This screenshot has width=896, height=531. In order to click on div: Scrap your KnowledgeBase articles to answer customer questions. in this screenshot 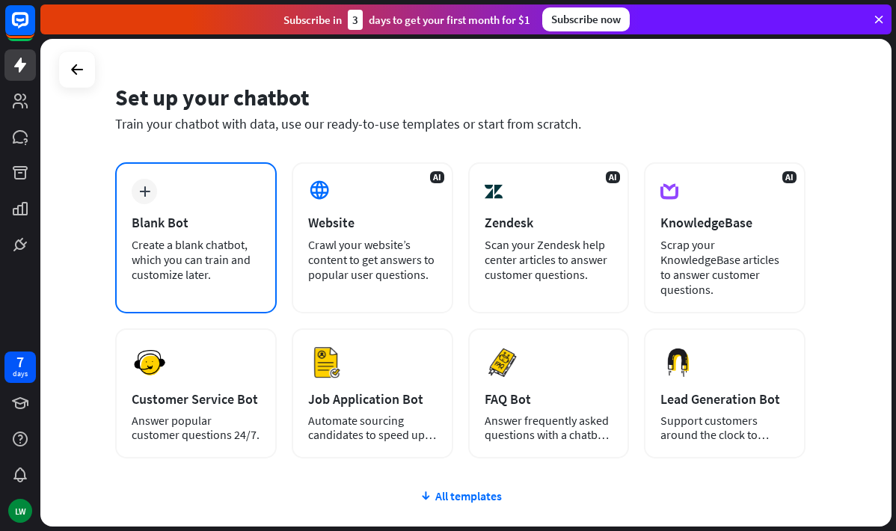, I will do `click(725, 267)`.